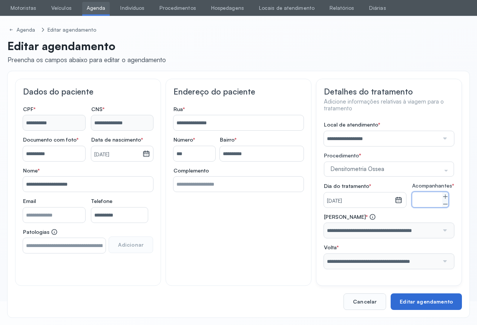 Image resolution: width=477 pixels, height=325 pixels. Describe the element at coordinates (72, 30) in the screenshot. I see `a: Editar agendamento` at that location.